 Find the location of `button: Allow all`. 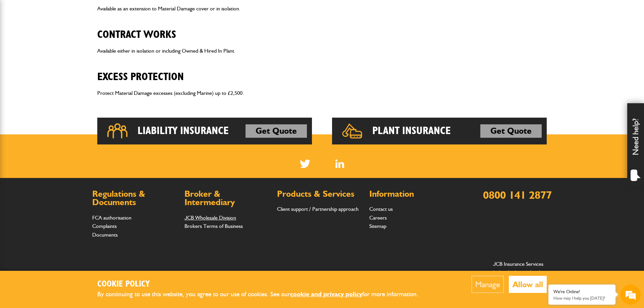

button: Allow all is located at coordinates (528, 285).